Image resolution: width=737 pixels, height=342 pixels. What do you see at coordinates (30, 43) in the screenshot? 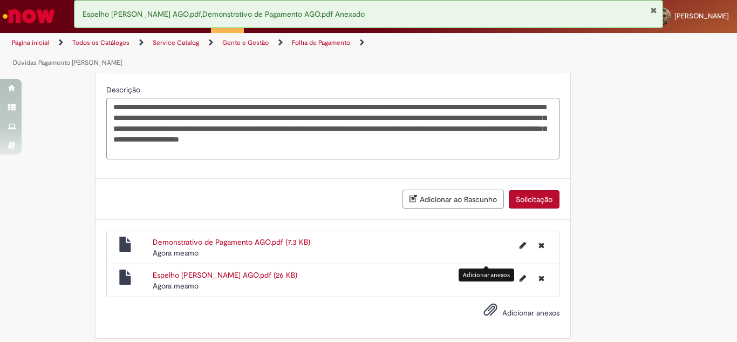
I see `a: Página inicial` at bounding box center [30, 43].